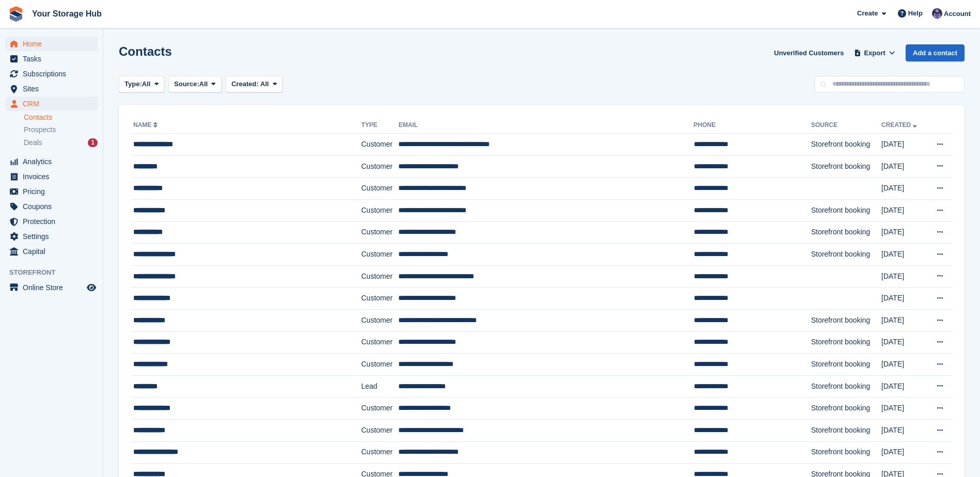 The width and height of the screenshot is (980, 477). I want to click on span: Type:, so click(133, 84).